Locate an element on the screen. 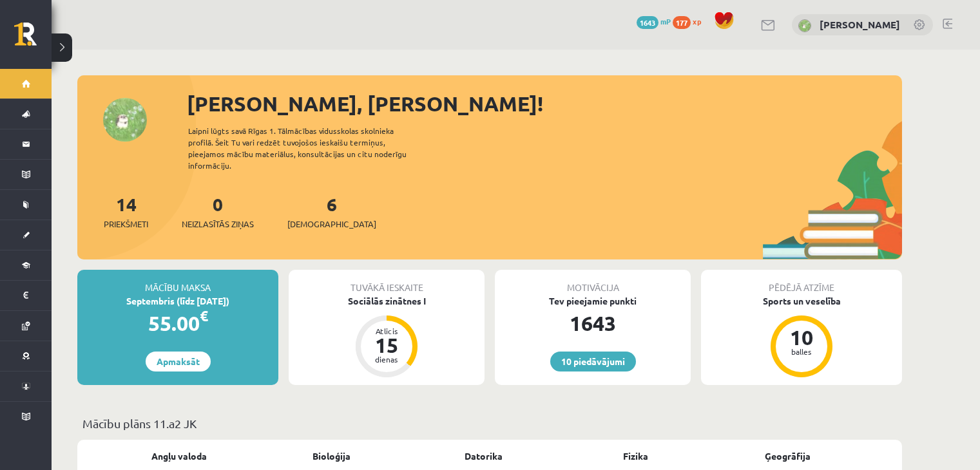 Image resolution: width=980 pixels, height=470 pixels. div: Atlicis is located at coordinates (386, 331).